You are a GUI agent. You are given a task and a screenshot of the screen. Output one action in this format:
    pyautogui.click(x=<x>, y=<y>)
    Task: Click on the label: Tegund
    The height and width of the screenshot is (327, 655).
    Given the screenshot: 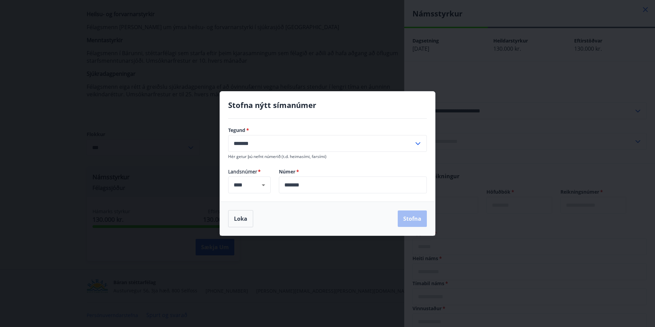 What is the action you would take?
    pyautogui.click(x=328, y=130)
    